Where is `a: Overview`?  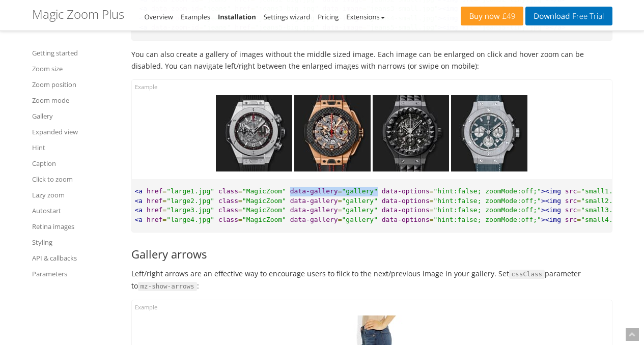 a: Overview is located at coordinates (159, 17).